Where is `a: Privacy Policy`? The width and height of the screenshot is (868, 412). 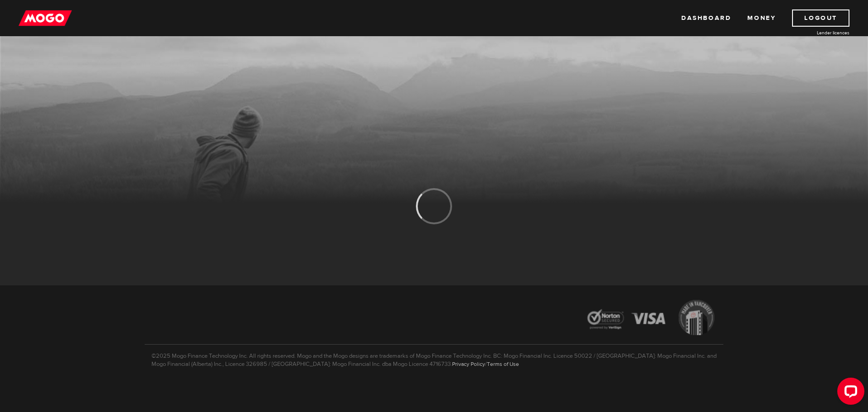 a: Privacy Policy is located at coordinates (468, 364).